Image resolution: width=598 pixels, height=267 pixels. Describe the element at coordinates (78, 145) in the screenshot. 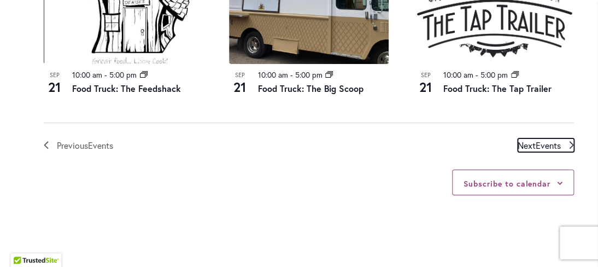

I see `a: Previous Events` at that location.